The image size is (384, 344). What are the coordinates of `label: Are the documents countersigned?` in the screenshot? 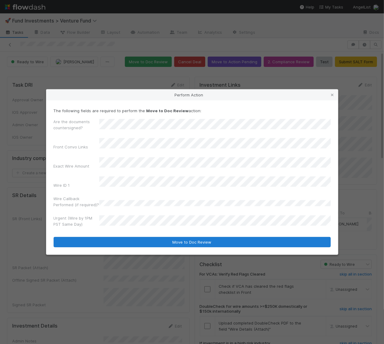 It's located at (76, 125).